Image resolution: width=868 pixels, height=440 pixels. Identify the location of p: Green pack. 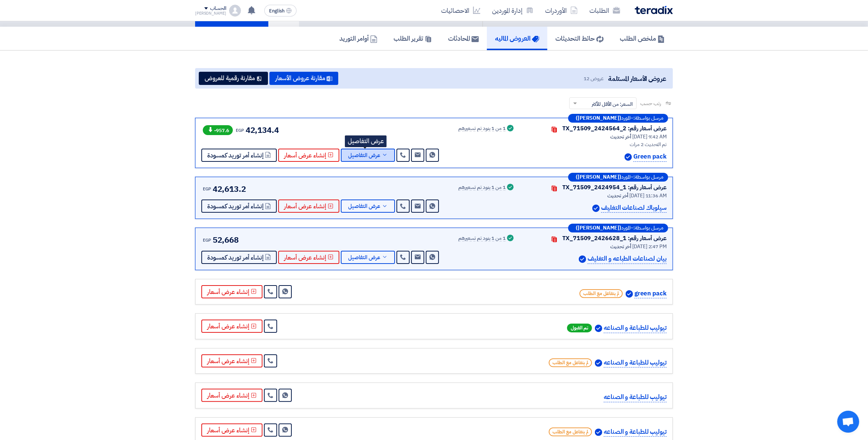
(650, 157).